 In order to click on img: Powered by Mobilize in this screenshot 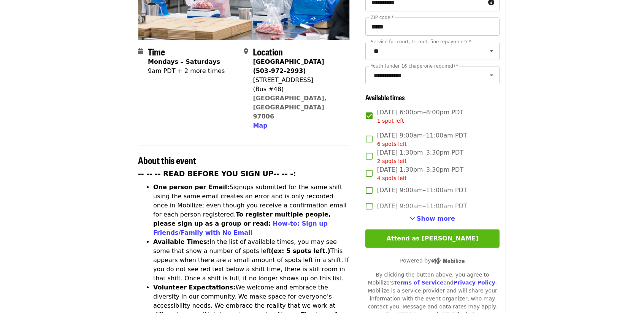, I will do `click(447, 261)`.